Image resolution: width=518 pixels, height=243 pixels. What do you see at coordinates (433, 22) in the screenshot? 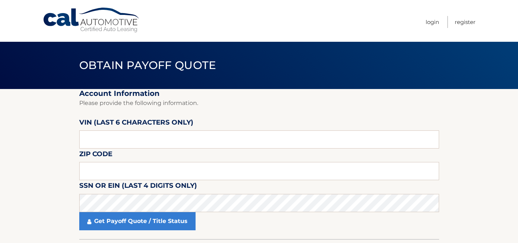
I see `a: Login` at bounding box center [433, 22].